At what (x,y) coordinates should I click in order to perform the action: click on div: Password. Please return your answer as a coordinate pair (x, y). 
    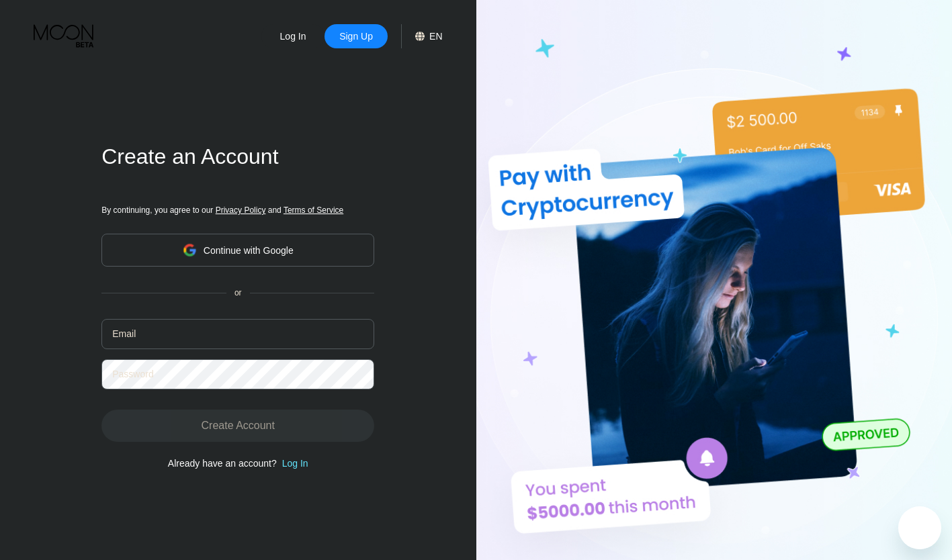
    Looking at the image, I should click on (133, 374).